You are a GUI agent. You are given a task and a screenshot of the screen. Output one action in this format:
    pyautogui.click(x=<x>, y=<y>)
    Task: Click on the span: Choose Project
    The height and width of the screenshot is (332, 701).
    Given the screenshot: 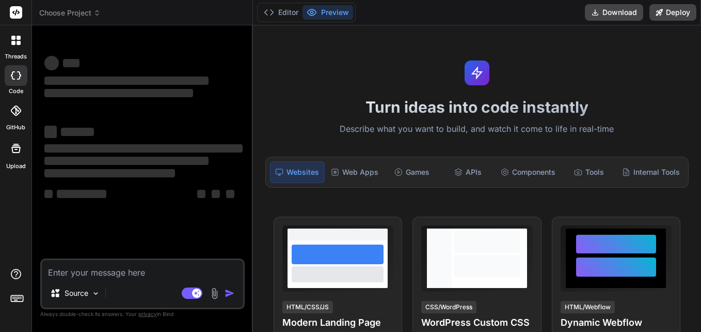 What is the action you would take?
    pyautogui.click(x=70, y=13)
    